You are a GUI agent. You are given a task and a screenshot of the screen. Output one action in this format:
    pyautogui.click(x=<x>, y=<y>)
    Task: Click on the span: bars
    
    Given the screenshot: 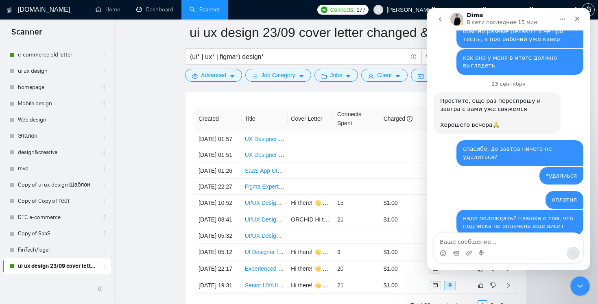 What is the action you would take?
    pyautogui.click(x=255, y=76)
    